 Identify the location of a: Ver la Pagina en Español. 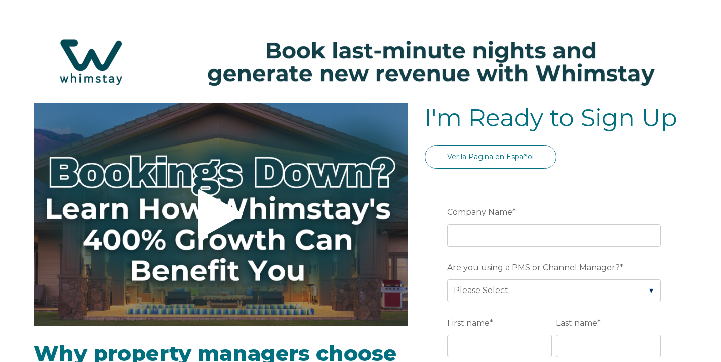
(490, 156).